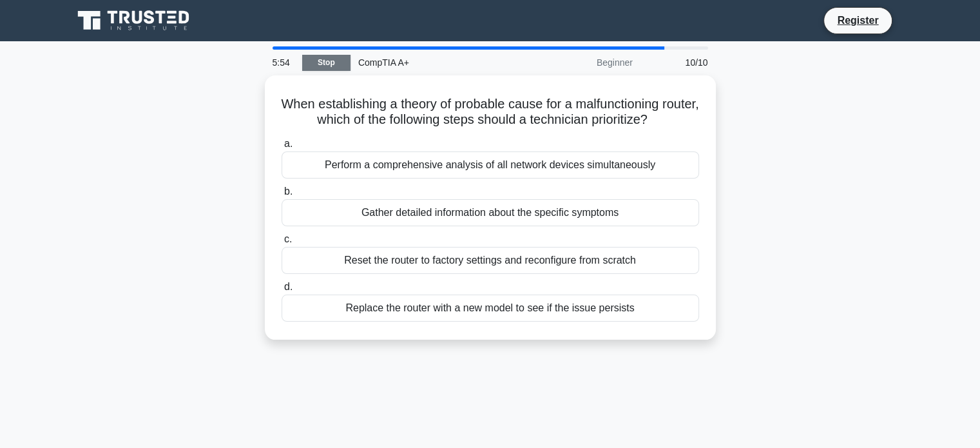 This screenshot has height=448, width=980. What do you see at coordinates (288, 238) in the screenshot?
I see `span: c.` at bounding box center [288, 238].